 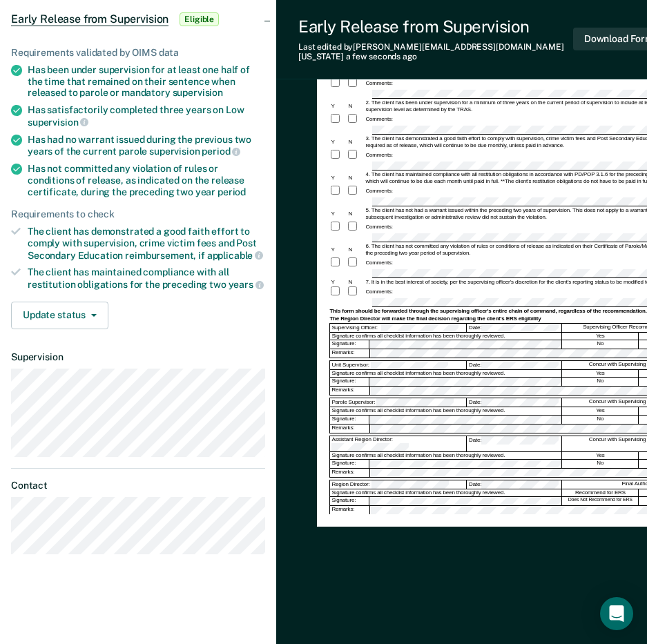 What do you see at coordinates (147, 180) in the screenshot?
I see `div: Has not committed any violation of rules or conditions of release, as indicated on the release ce...` at bounding box center [147, 180].